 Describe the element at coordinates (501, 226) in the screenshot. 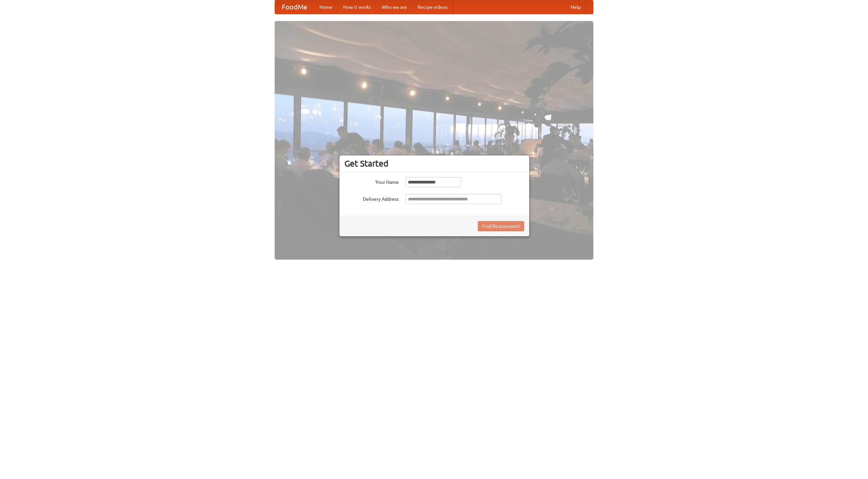

I see `button: Find Restaurants!` at that location.